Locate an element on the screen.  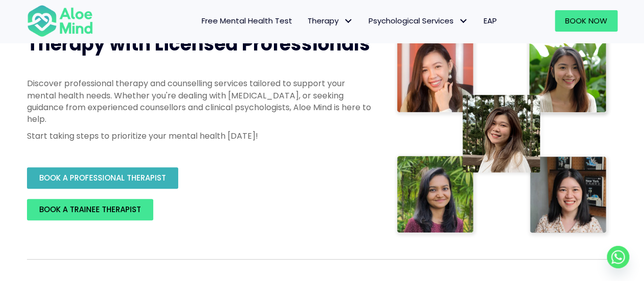
span: Book Now is located at coordinates (586, 20).